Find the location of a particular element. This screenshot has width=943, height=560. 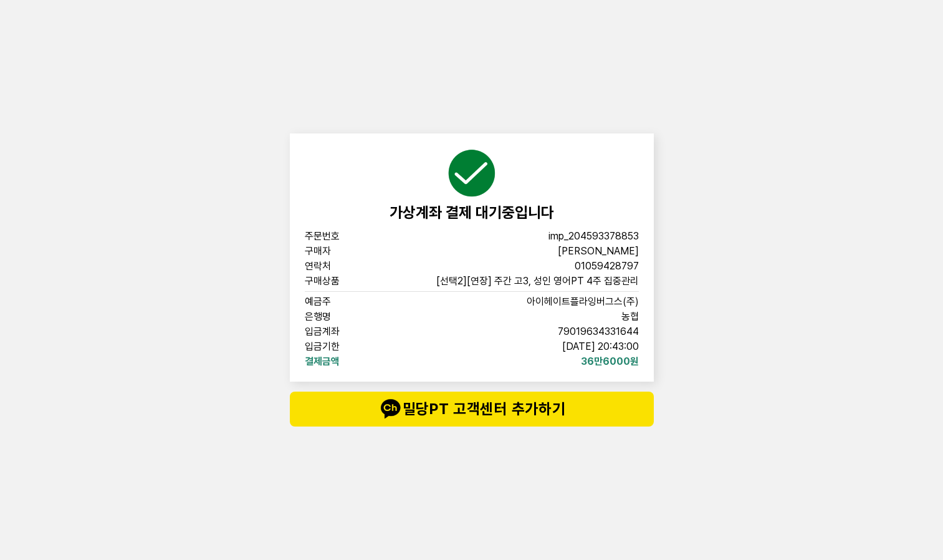

img: succeed is located at coordinates (472, 173).